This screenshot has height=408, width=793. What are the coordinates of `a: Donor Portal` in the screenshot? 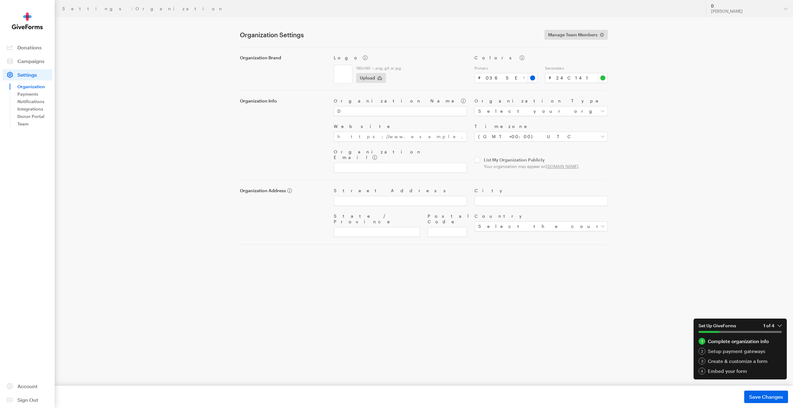 It's located at (35, 116).